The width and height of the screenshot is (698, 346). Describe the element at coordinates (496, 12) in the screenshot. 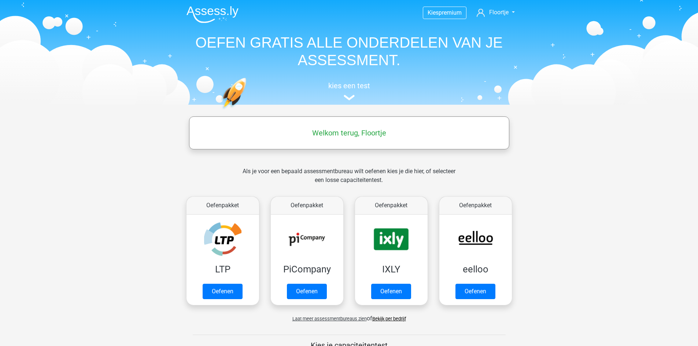

I see `a: Floortje` at that location.